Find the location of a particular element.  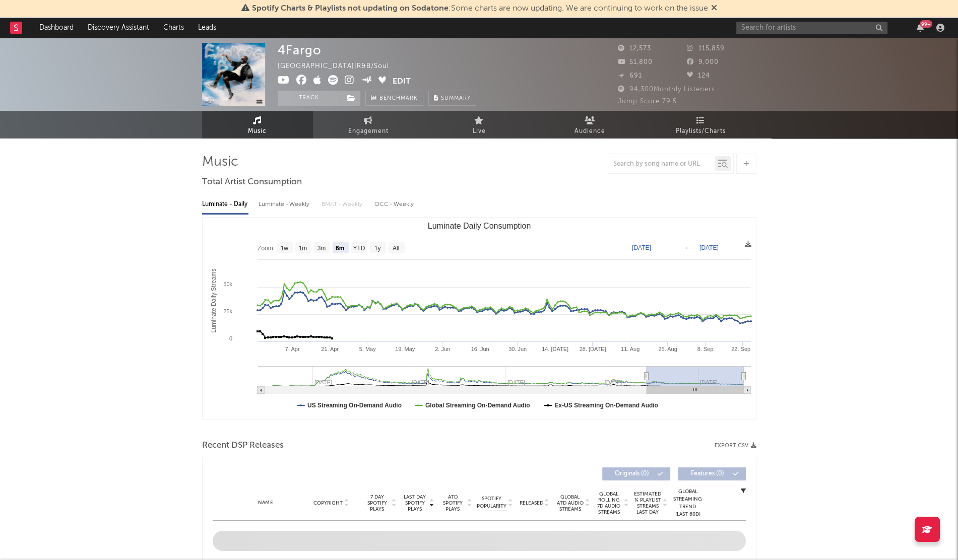

div: Global Streaming Trend (Last 60D) is located at coordinates (688, 503).